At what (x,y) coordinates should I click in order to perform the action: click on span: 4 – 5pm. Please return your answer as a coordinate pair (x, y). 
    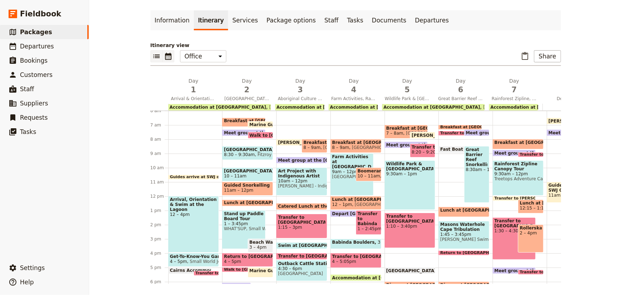
    Looking at the image, I should click on (232, 262).